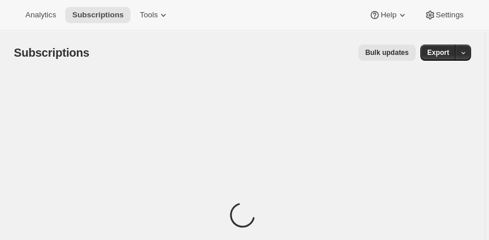  Describe the element at coordinates (148, 15) in the screenshot. I see `span: Tools` at that location.